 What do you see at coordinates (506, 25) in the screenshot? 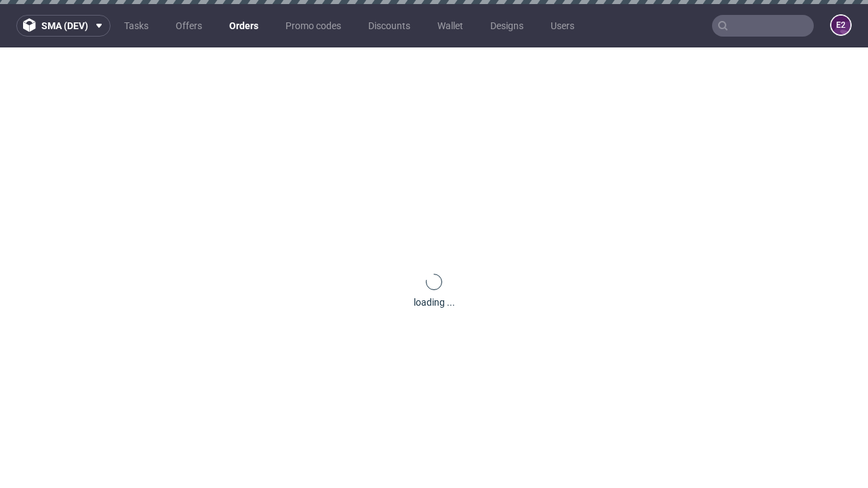
I see `a: Designs` at bounding box center [506, 25].